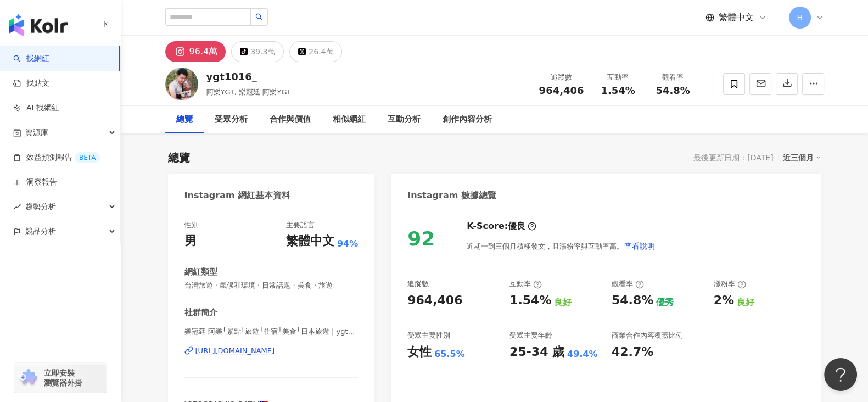 The image size is (868, 402). Describe the element at coordinates (420, 352) in the screenshot. I see `div: 女性` at that location.